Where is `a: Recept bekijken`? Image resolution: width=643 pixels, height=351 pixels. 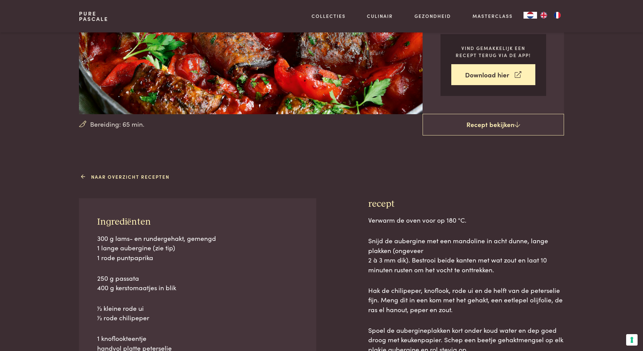 a: Recept bekijken is located at coordinates (493, 125).